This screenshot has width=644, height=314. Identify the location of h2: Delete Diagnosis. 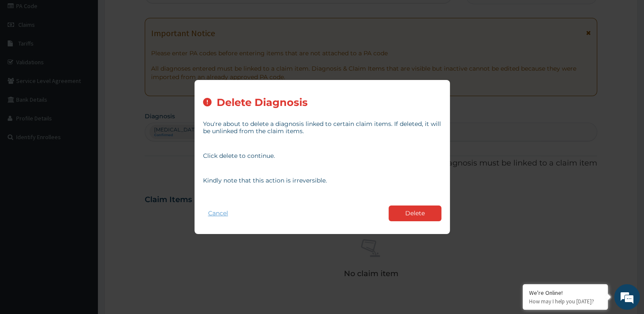
(262, 102).